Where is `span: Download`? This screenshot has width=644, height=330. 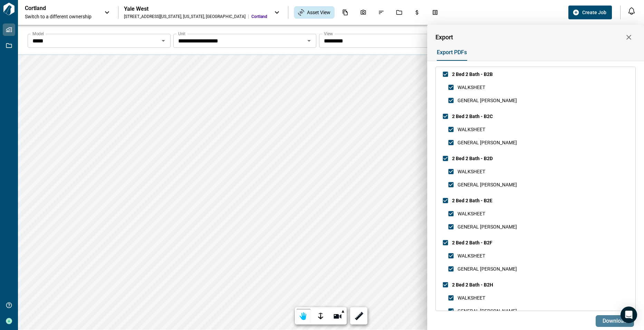 span: Download is located at coordinates (614, 321).